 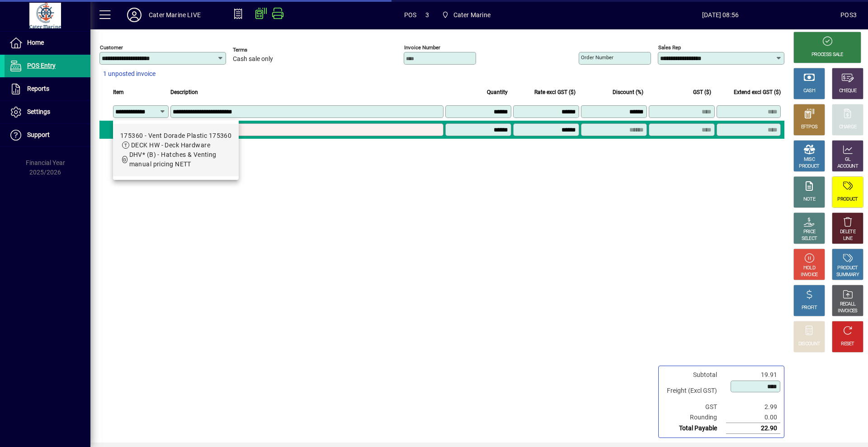 I want to click on span: Home, so click(x=35, y=42).